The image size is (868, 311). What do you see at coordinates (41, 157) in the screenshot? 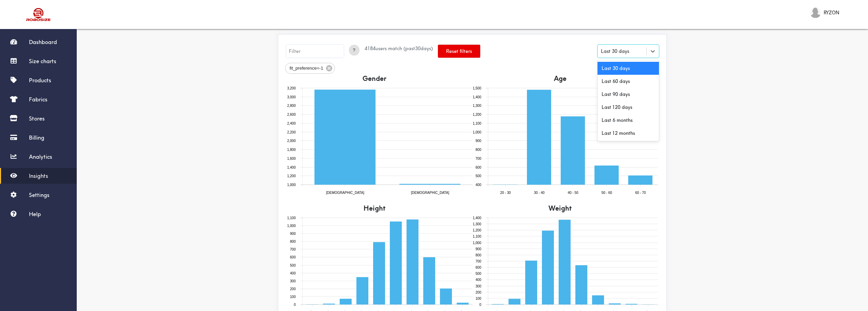
I see `span: Analytics` at bounding box center [41, 157].